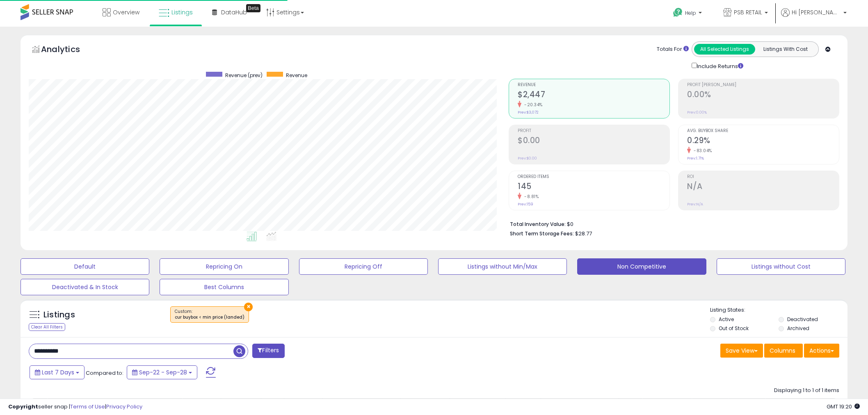  What do you see at coordinates (537, 224) in the screenshot?
I see `b: Total Inventory Value:` at bounding box center [537, 224].